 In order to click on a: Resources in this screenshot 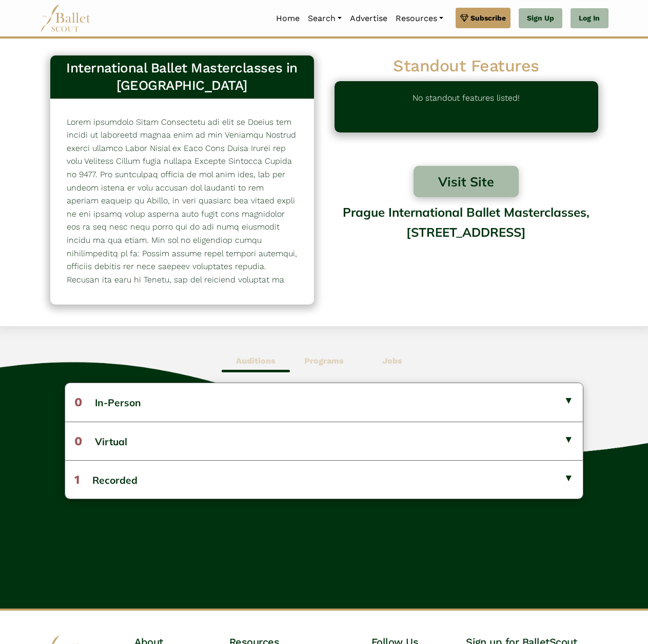, I will do `click(419, 18)`.